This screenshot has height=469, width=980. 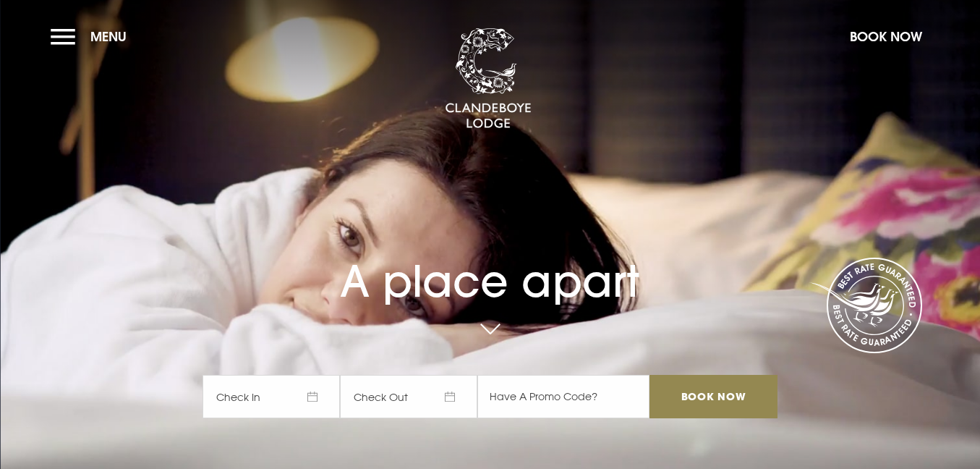 What do you see at coordinates (109, 37) in the screenshot?
I see `span: Menu` at bounding box center [109, 37].